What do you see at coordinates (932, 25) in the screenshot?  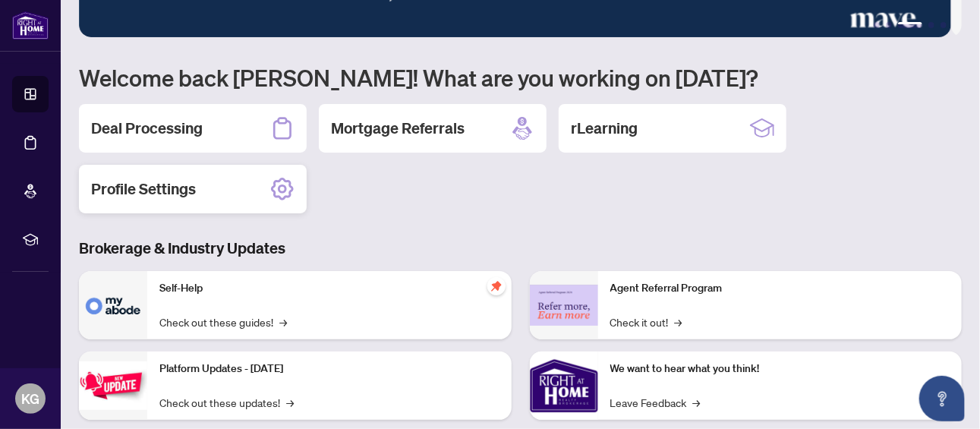 I see `button: 4` at bounding box center [932, 25].